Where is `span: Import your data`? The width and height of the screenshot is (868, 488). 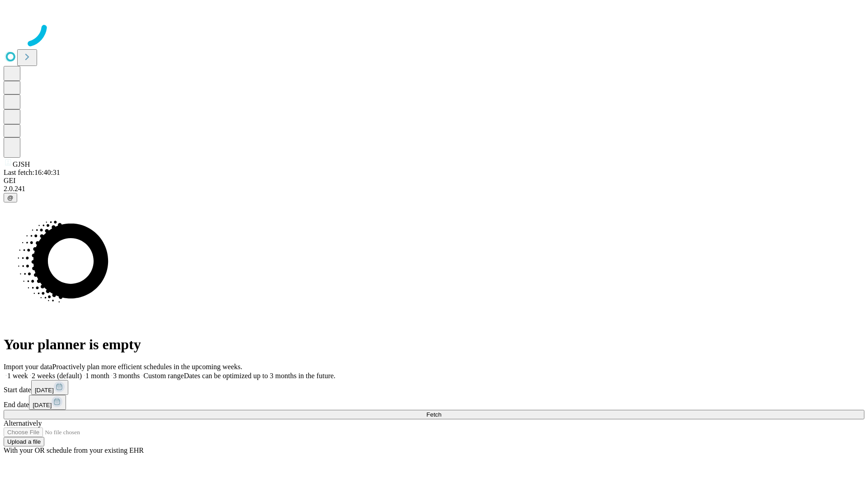 span: Import your data is located at coordinates (28, 366).